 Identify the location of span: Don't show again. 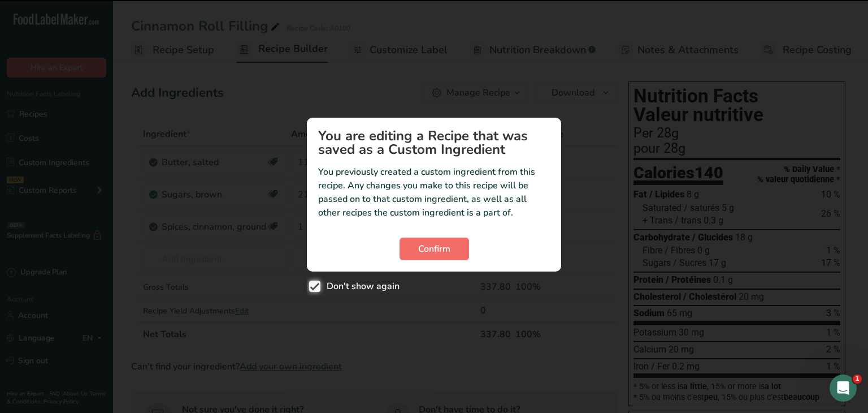
(360, 286).